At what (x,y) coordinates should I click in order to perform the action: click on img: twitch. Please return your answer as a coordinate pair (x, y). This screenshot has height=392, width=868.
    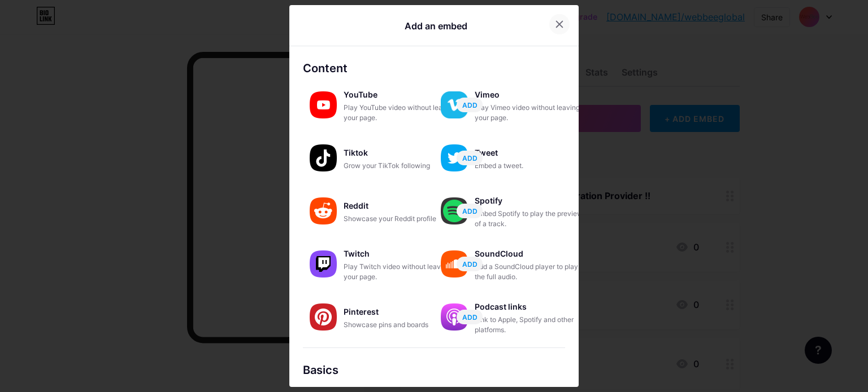
    Looking at the image, I should click on (324, 264).